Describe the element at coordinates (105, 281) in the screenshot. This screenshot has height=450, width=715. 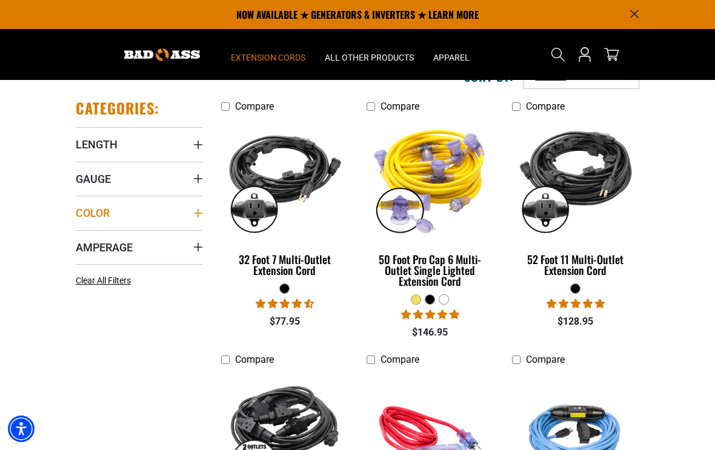
I see `a: Clear All Filters` at that location.